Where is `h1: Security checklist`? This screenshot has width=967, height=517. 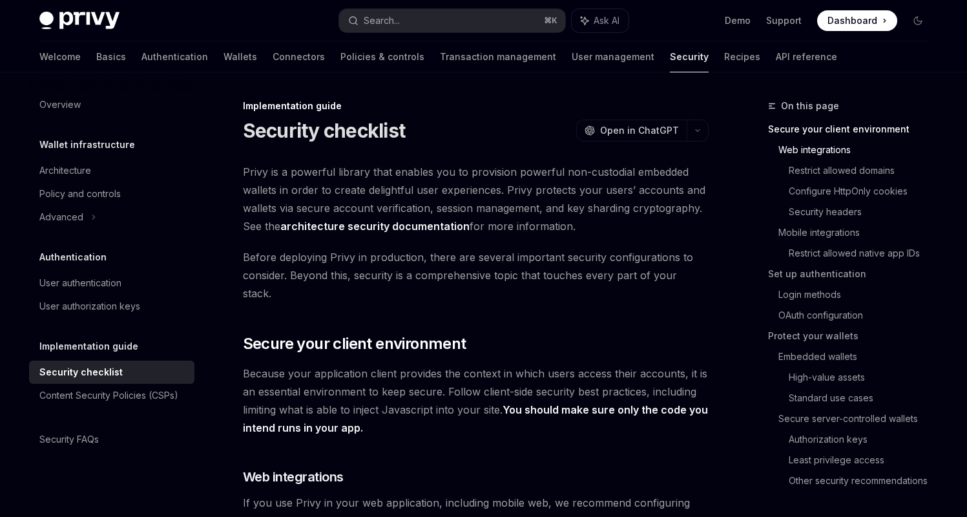 h1: Security checklist is located at coordinates (324, 130).